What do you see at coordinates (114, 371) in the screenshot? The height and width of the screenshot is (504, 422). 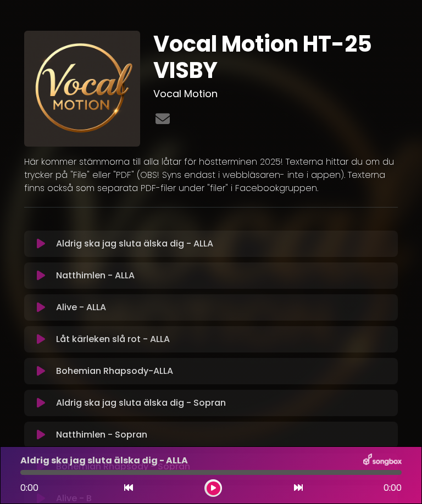 I see `p: Bohemian Rhapsody-ALLA` at bounding box center [114, 371].